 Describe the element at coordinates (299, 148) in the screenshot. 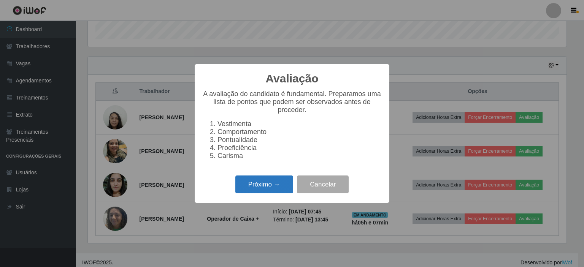

I see `li: Proeficiência` at that location.